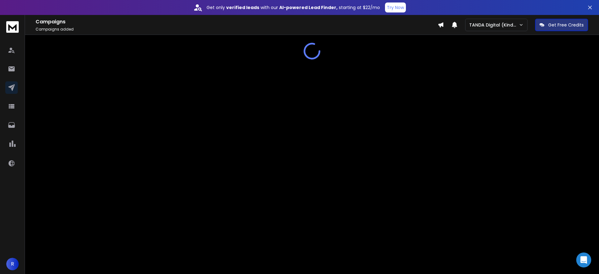 The image size is (599, 274). Describe the element at coordinates (12, 264) in the screenshot. I see `span: R` at that location.